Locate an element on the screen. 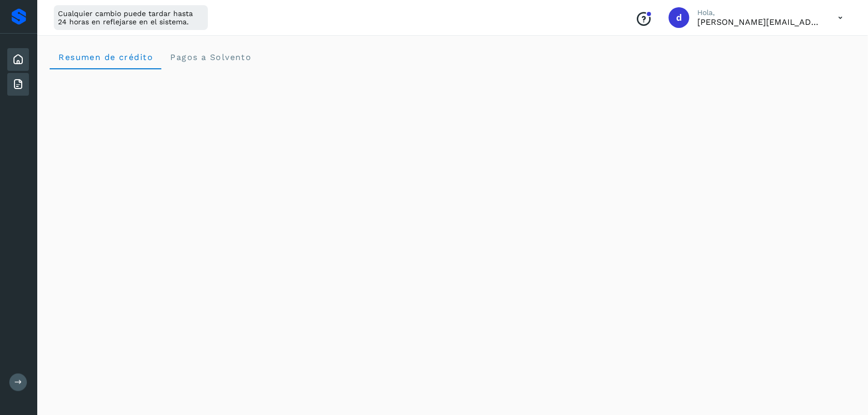 This screenshot has height=415, width=868. span: Resumen de crédito is located at coordinates (105, 57).